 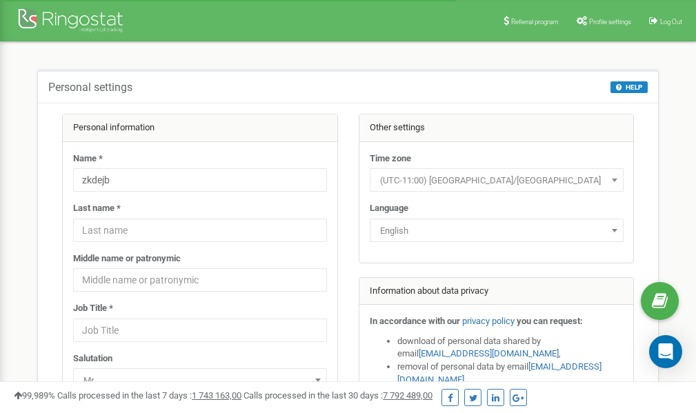 What do you see at coordinates (390, 159) in the screenshot?
I see `label: Time zone` at bounding box center [390, 159].